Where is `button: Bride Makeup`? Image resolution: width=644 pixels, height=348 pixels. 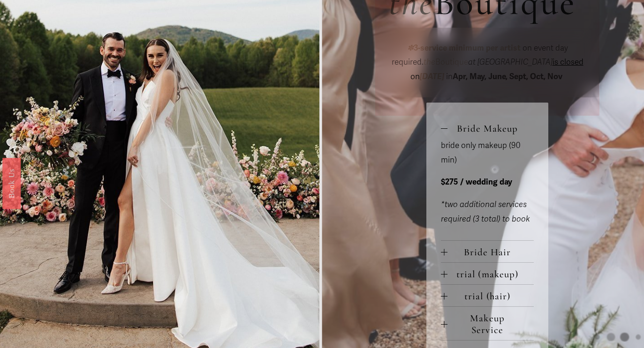 button: Bride Makeup is located at coordinates (487, 128).